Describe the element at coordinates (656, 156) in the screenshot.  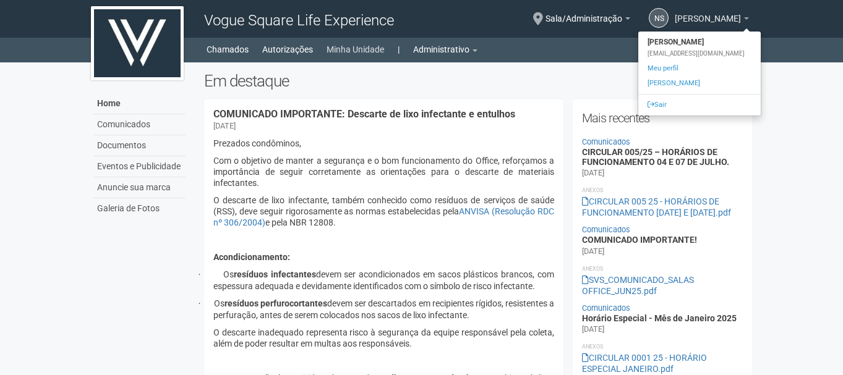
I see `a: CIRCULAR 005/25 – HORÁRIOS DE FUNCIONAMENTO 04 E 07 DE JULHO.` at that location.